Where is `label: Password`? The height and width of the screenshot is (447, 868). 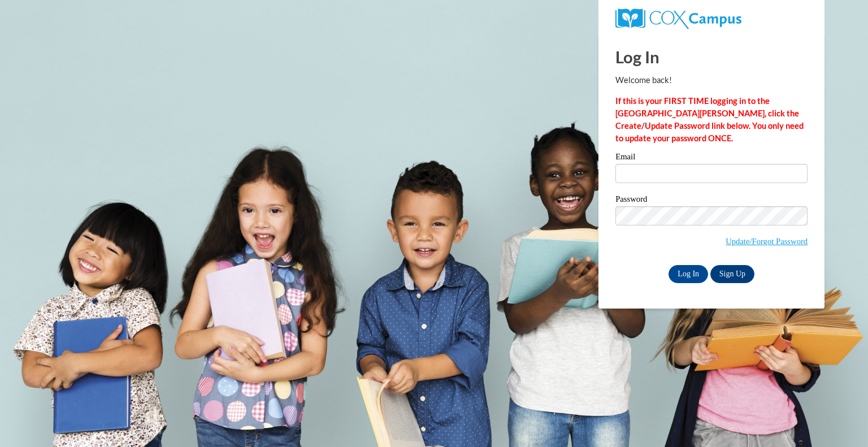 label: Password is located at coordinates (712, 201).